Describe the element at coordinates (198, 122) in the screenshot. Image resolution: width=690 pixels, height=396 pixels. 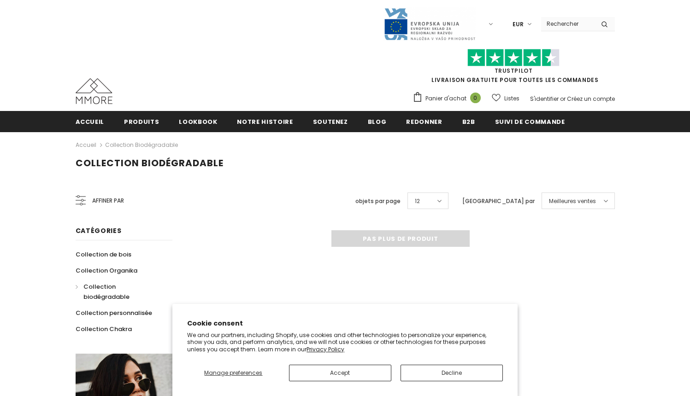
I see `span: Lookbook` at that location.